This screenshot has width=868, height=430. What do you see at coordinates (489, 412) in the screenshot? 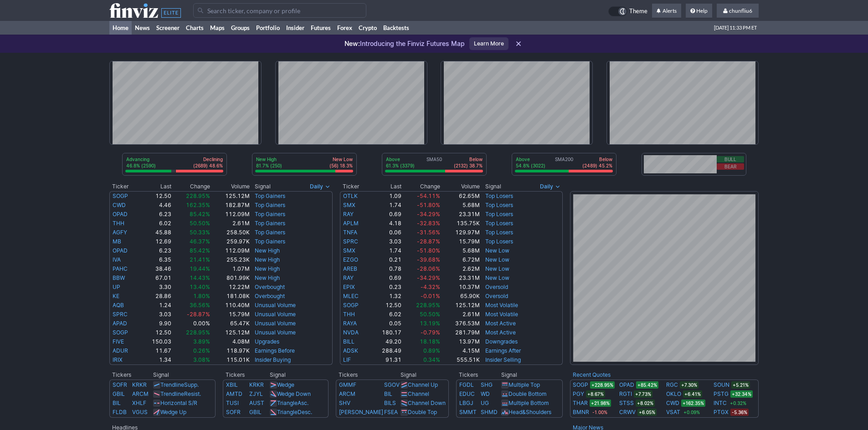
I see `a: SHMD` at bounding box center [489, 412].